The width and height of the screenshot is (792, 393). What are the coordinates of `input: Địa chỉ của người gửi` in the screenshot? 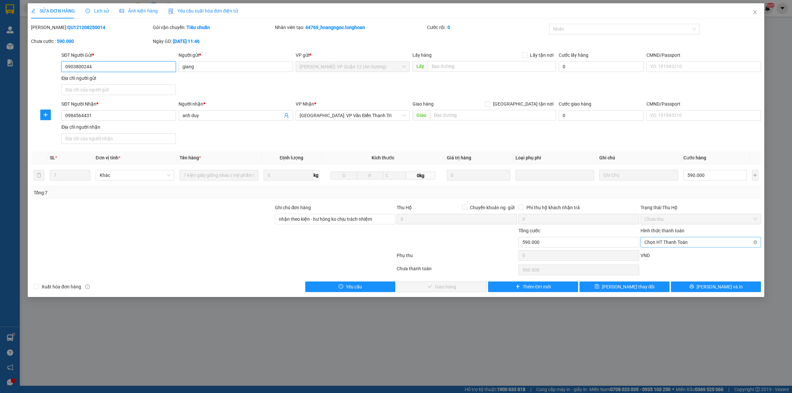 It's located at (119, 90).